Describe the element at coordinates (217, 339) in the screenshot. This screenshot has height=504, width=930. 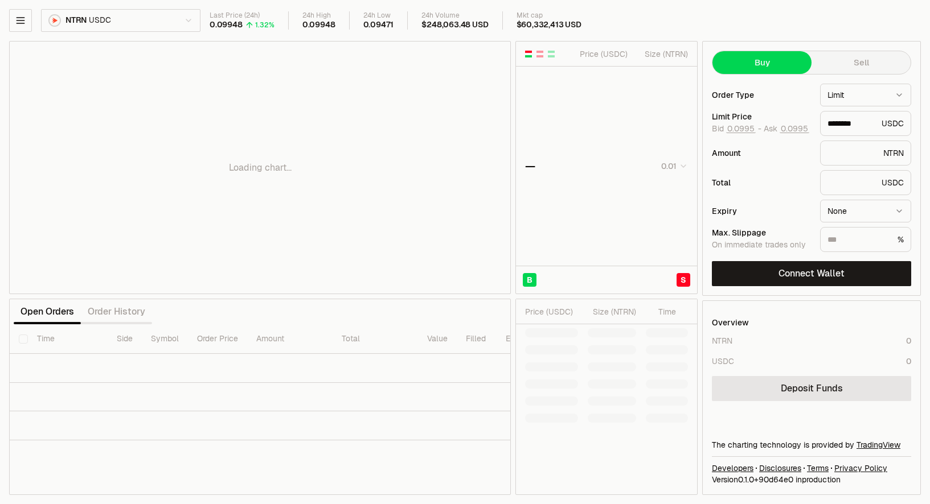
I see `th: Order Price` at that location.